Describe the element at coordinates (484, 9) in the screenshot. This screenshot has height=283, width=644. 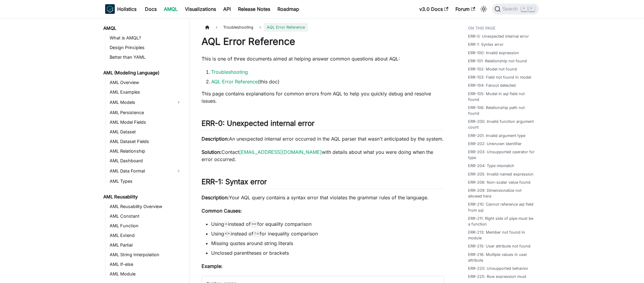
I see `button: Switch between dark and light mode (currently light mode)` at that location.